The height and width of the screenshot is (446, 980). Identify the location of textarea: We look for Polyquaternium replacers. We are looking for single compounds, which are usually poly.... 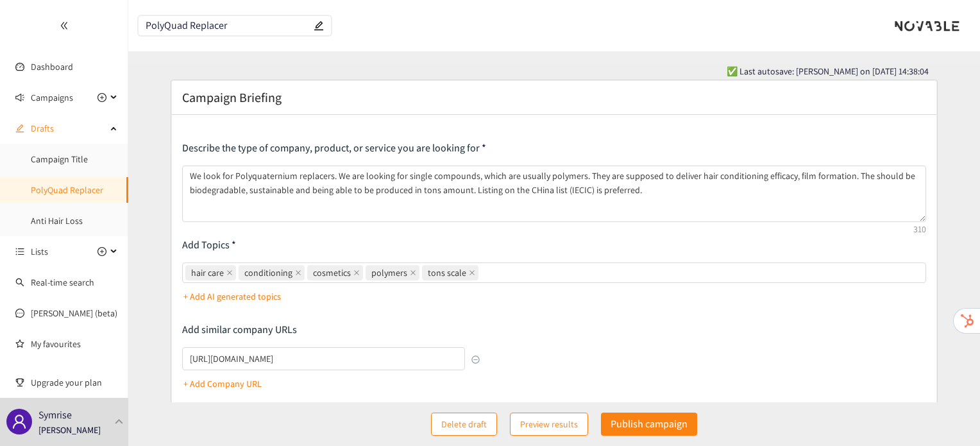
(553, 193).